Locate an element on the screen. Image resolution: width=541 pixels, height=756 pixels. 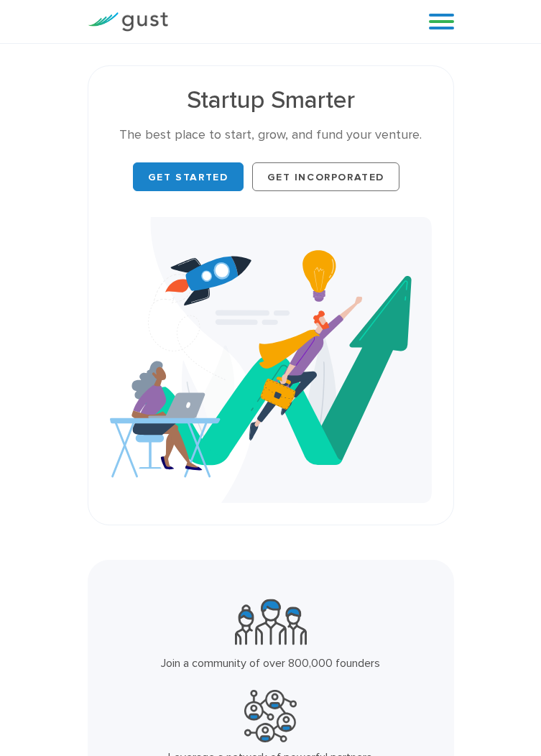
img: Gust Logo is located at coordinates (128, 21).